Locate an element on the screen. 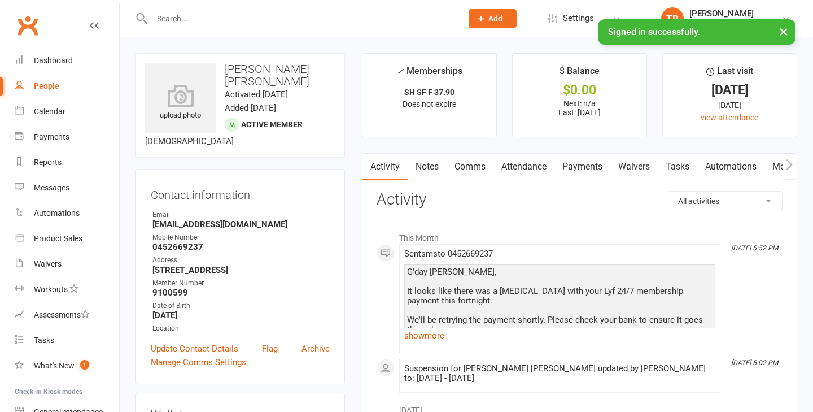 Image resolution: width=813 pixels, height=412 pixels. div: upload photo is located at coordinates (180, 103).